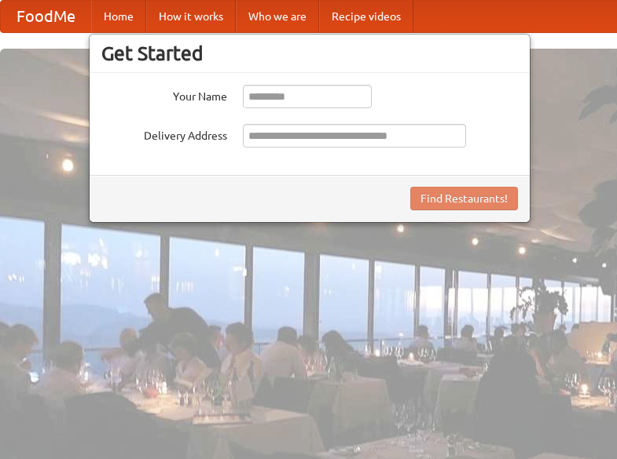  I want to click on a: Home, so click(119, 16).